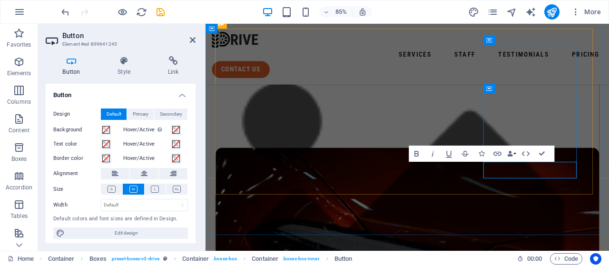 Image resolution: width=609 pixels, height=266 pixels. I want to click on label: Background, so click(77, 130).